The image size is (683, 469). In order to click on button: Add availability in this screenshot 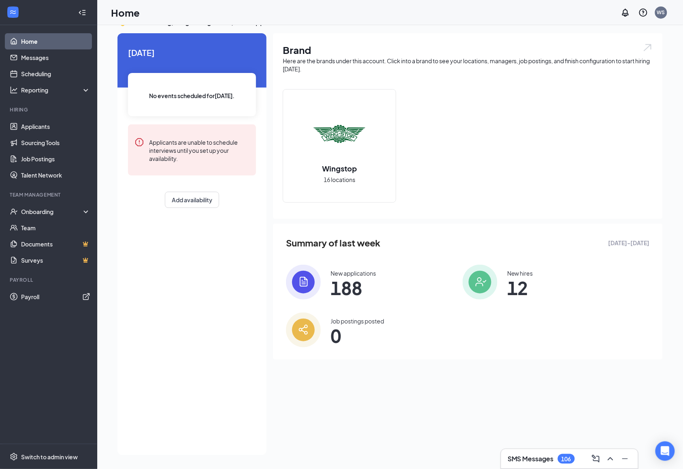, I will do `click(192, 200)`.